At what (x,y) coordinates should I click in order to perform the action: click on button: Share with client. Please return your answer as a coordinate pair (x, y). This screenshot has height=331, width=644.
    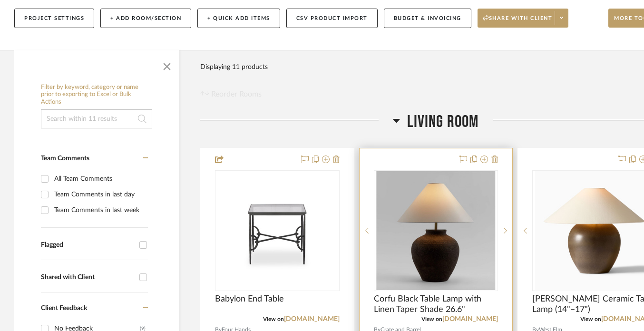
    Looking at the image, I should click on (523, 18).